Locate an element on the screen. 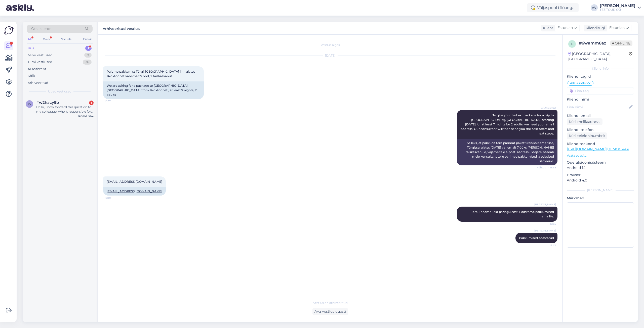 The height and width of the screenshot is (328, 644). div: Väljaspool tööaega is located at coordinates (553, 8).